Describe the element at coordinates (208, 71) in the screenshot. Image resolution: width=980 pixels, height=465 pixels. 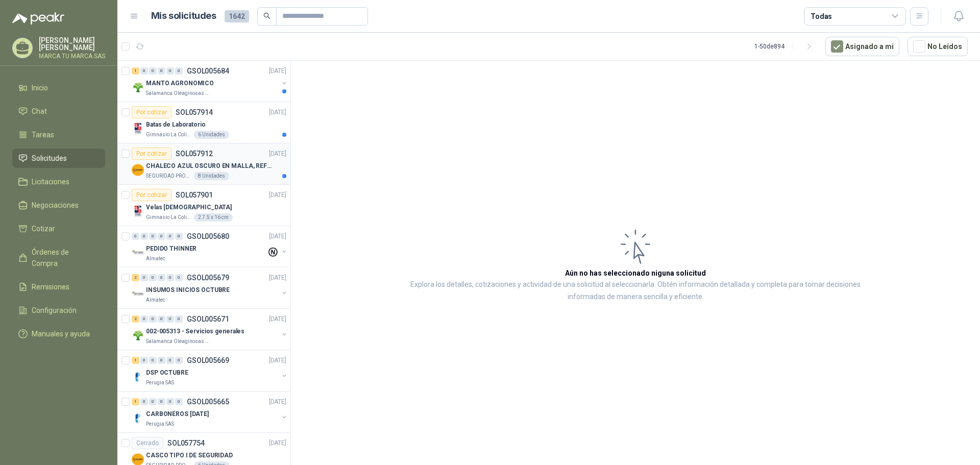
I see `p: GSOL005684` at that location.